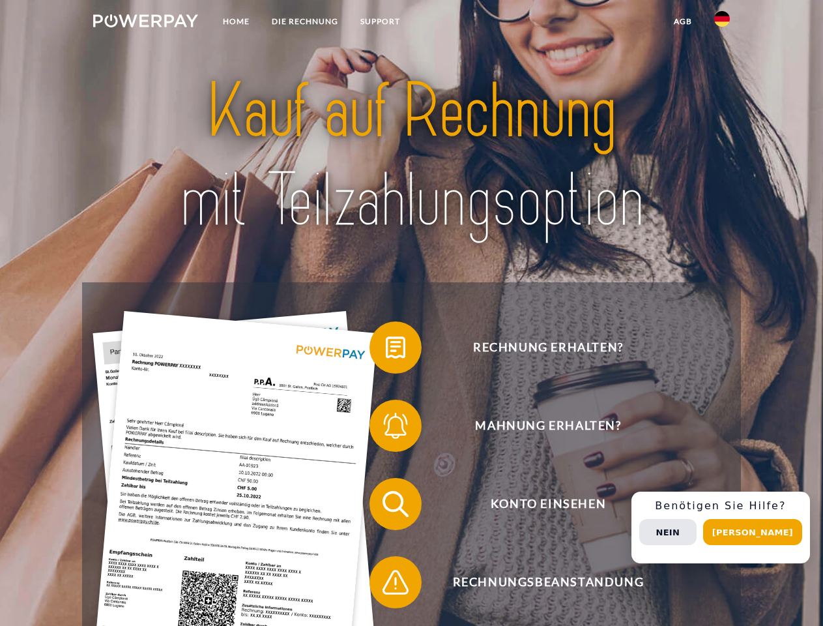 The height and width of the screenshot is (626, 823). I want to click on a: Konto einsehen, so click(539, 504).